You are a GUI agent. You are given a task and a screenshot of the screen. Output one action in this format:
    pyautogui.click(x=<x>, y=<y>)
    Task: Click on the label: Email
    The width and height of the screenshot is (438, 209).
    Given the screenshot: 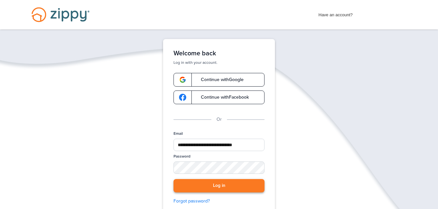 What is the action you would take?
    pyautogui.click(x=178, y=134)
    